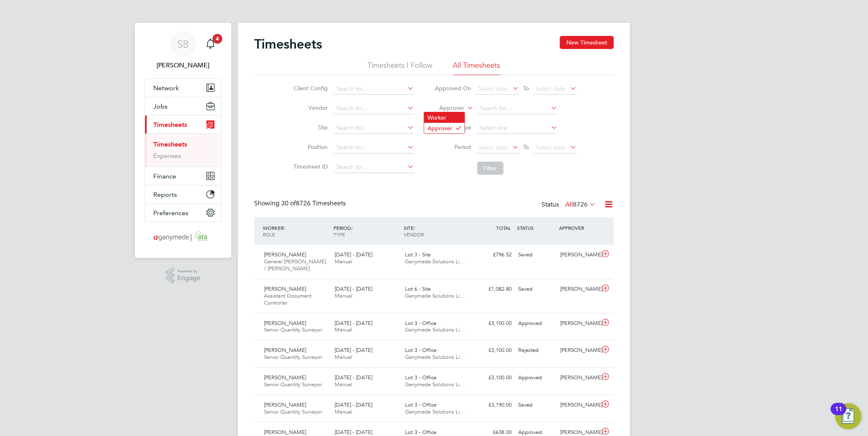 This screenshot has height=436, width=868. I want to click on label: All, so click(581, 205).